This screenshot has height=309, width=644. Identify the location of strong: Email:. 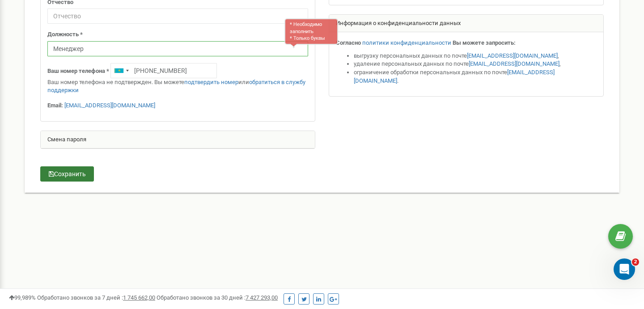
(55, 105).